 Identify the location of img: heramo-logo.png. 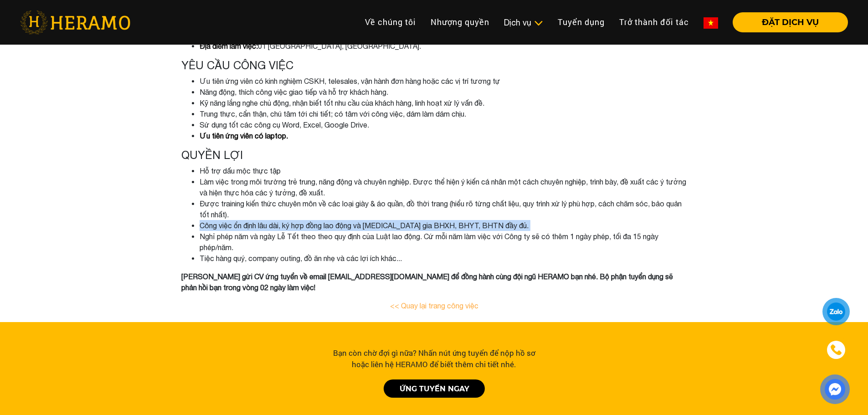
(75, 22).